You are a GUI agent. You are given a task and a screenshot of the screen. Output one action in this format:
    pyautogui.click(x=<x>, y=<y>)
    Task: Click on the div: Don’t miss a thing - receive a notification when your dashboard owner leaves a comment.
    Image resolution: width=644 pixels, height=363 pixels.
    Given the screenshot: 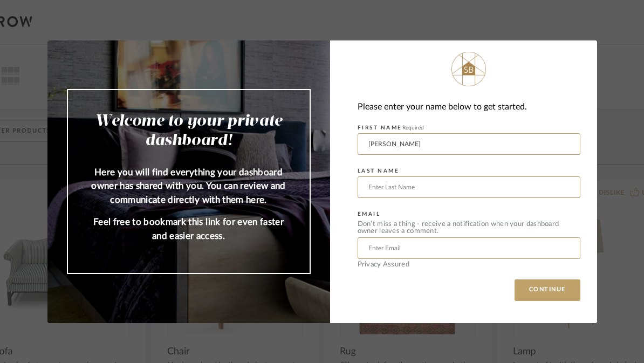 What is the action you would take?
    pyautogui.click(x=469, y=228)
    